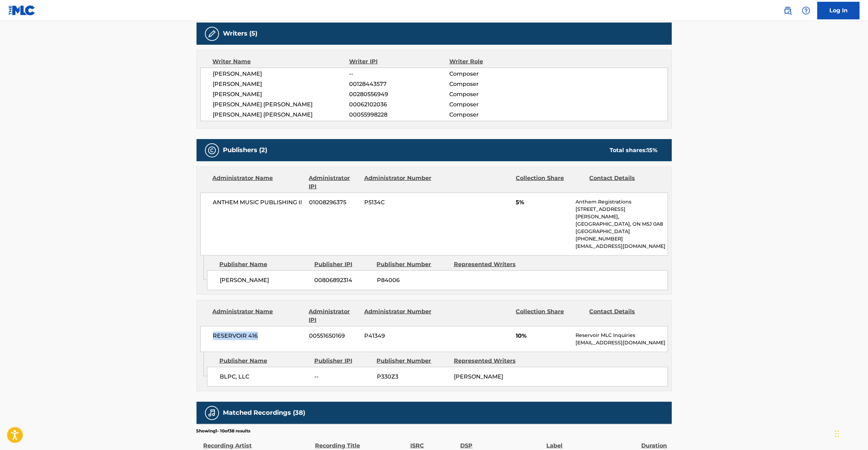  Describe the element at coordinates (399, 104) in the screenshot. I see `span: 00062102036` at that location.